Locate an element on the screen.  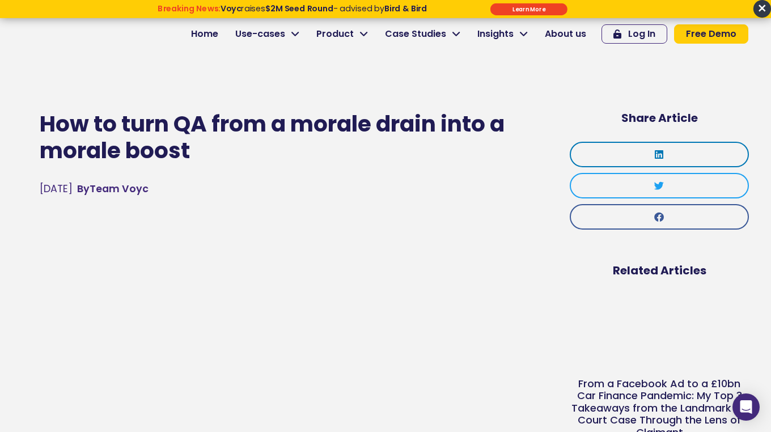
h5: Share Article is located at coordinates (659, 118).